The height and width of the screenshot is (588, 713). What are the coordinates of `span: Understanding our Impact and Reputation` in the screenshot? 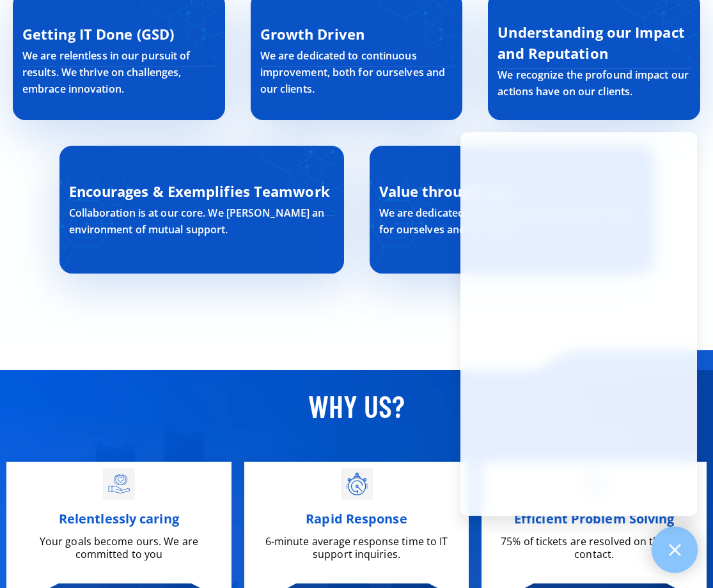 It's located at (591, 43).